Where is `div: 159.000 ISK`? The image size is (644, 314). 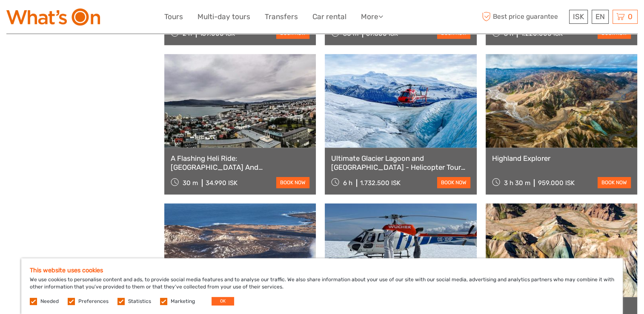
div: 159.000 ISK is located at coordinates (217, 33).